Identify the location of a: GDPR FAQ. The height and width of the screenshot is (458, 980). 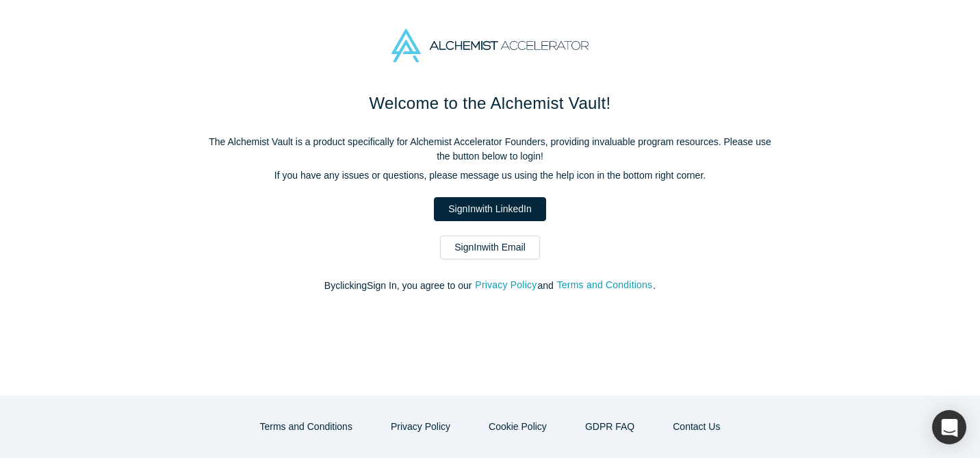
(609, 427).